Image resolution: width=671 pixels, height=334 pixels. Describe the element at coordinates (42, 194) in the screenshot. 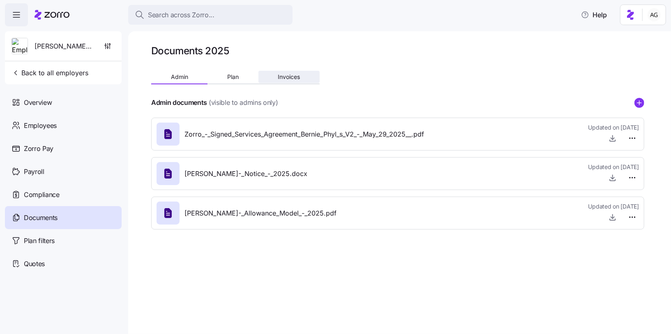

I see `span: Compliance` at that location.